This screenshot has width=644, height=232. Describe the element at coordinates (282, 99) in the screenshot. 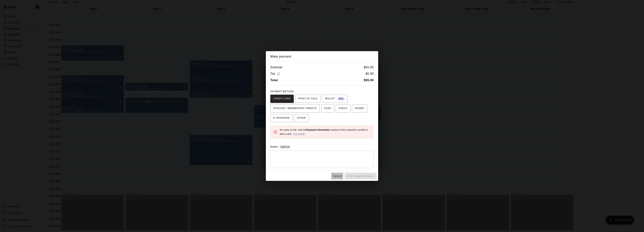

I see `span: CREDIT CARD` at that location.